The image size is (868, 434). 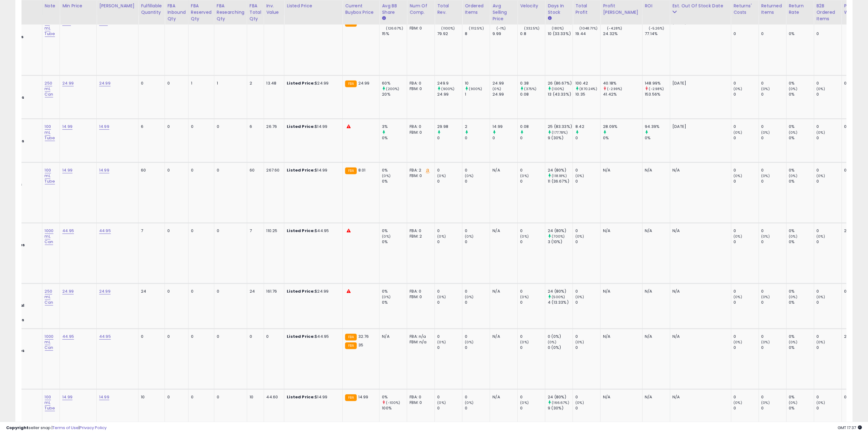 What do you see at coordinates (560, 138) in the screenshot?
I see `div: 9 (30%)` at bounding box center [560, 138].